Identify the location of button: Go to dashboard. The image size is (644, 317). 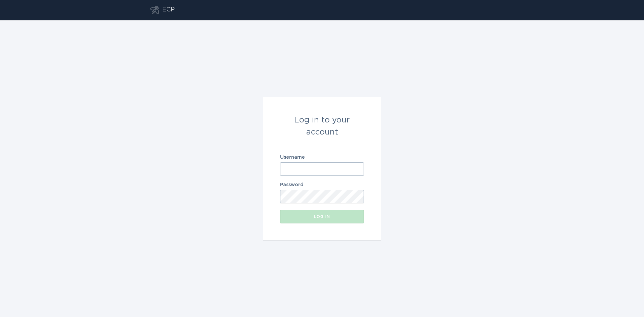
(155, 10).